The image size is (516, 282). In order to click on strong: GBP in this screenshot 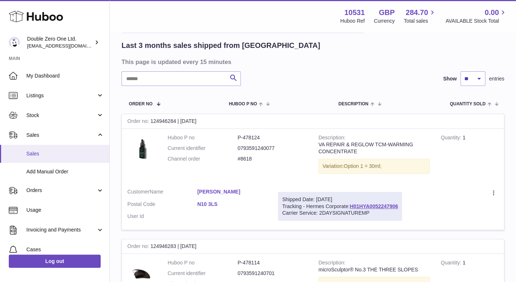, I will do `click(386, 12)`.